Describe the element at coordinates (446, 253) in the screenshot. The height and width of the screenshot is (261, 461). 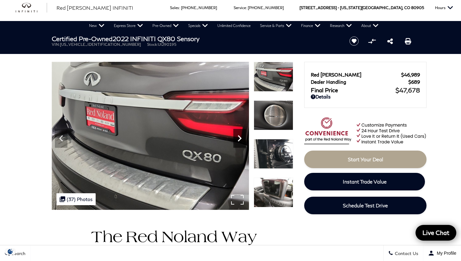
I see `span: My Profile` at that location.